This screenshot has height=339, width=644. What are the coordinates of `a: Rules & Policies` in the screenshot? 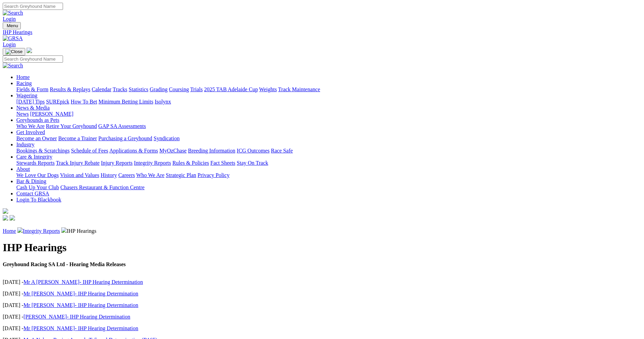 It's located at (191, 163).